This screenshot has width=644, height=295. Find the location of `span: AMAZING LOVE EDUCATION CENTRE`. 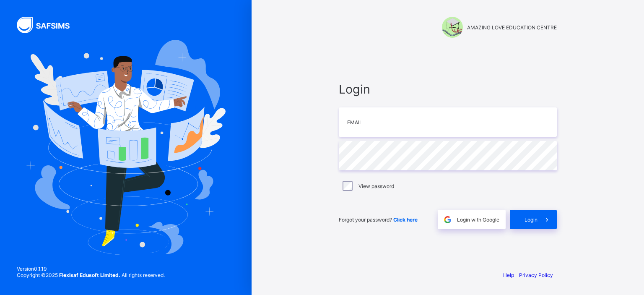

span: AMAZING LOVE EDUCATION CENTRE is located at coordinates (512, 27).